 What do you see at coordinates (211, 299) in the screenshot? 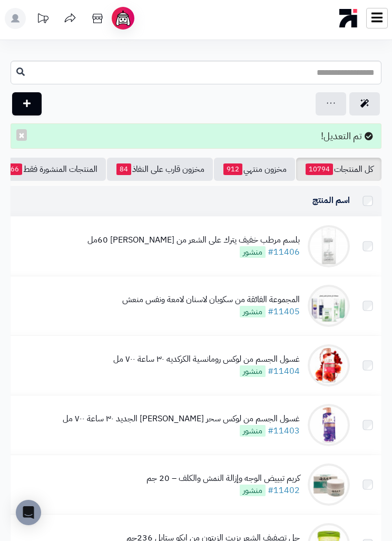
I see `div: المجموعة الفائقة من سكوبان لاسنان لامعة ونفس منعش` at bounding box center [211, 299].